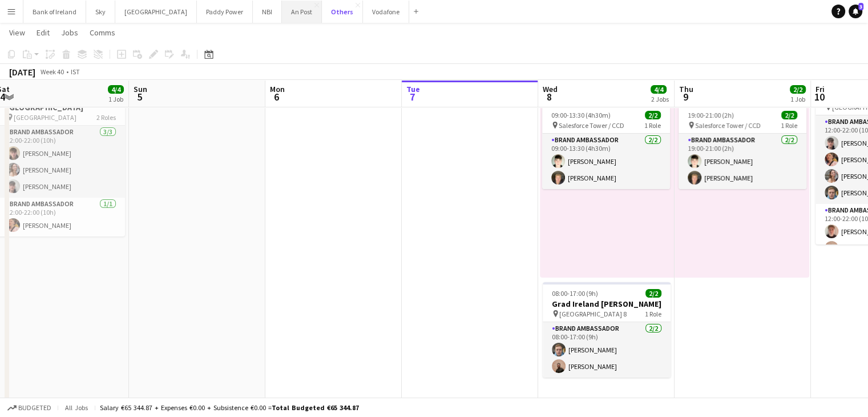 The height and width of the screenshot is (417, 868). What do you see at coordinates (17, 33) in the screenshot?
I see `a: View` at bounding box center [17, 33].